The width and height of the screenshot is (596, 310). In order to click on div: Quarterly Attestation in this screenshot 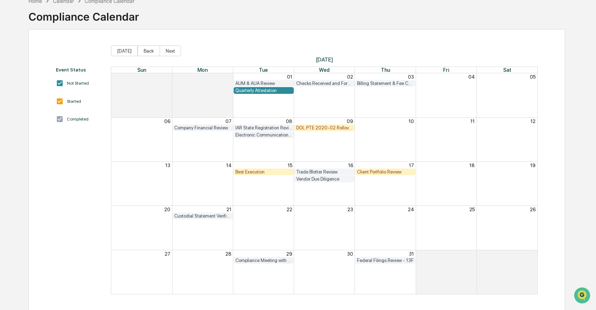, I will do `click(264, 90)`.